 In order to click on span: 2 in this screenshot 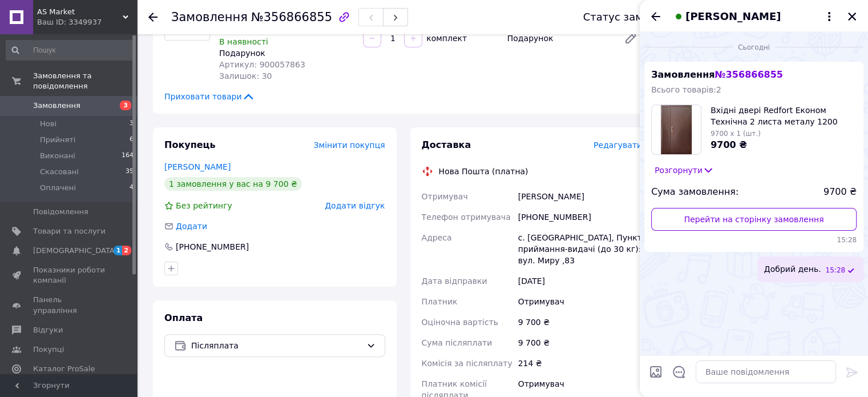, I will do `click(127, 250)`.